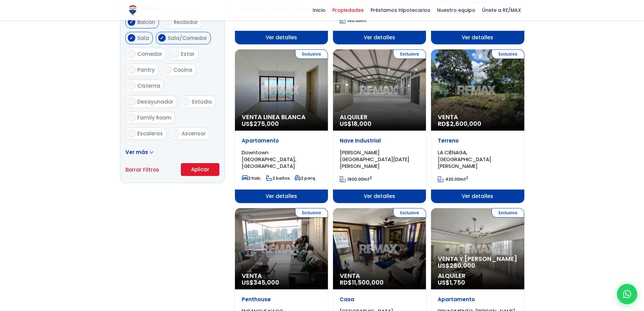  Describe the element at coordinates (456, 10) in the screenshot. I see `span: Nuestro equipo` at that location.